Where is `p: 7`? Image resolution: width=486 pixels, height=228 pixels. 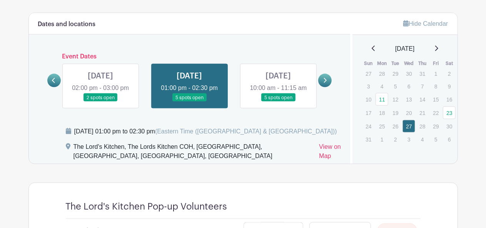
p: 7 is located at coordinates (422, 86).